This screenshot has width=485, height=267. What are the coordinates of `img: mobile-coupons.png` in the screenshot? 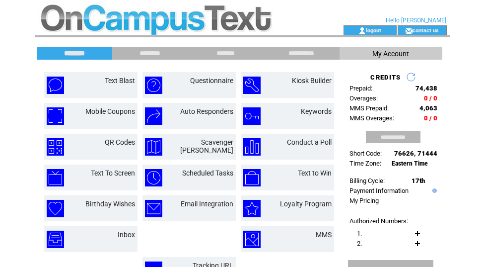 It's located at (55, 116).